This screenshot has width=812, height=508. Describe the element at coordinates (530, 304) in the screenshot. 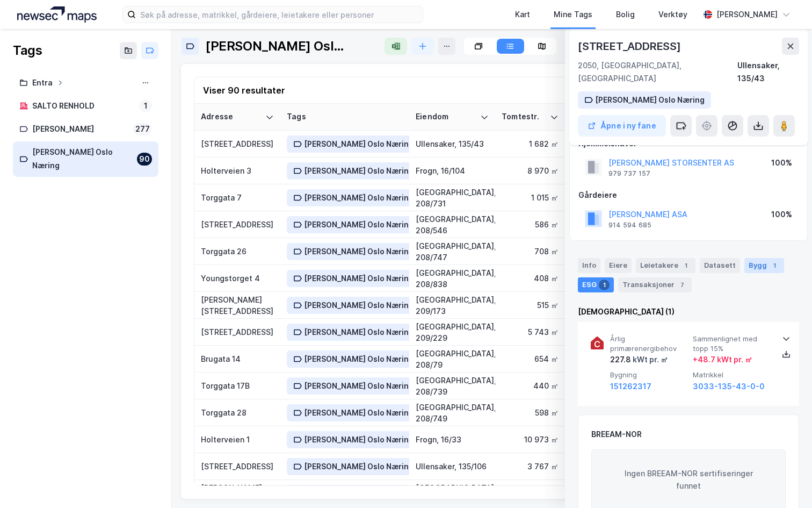

I see `div: 515 ㎡` at that location.